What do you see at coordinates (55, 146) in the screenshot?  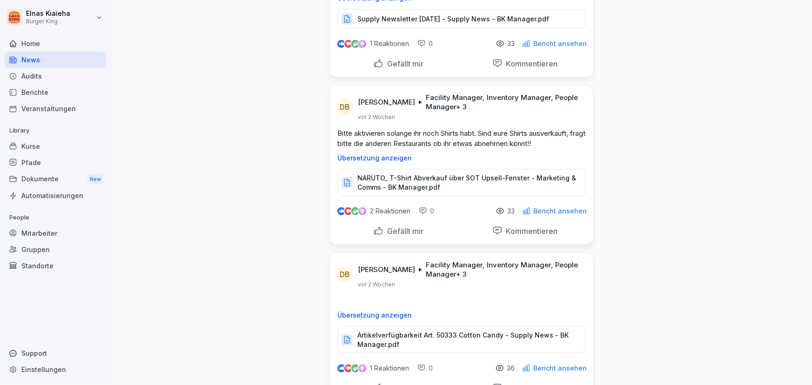 I see `a: Kurse` at bounding box center [55, 146].